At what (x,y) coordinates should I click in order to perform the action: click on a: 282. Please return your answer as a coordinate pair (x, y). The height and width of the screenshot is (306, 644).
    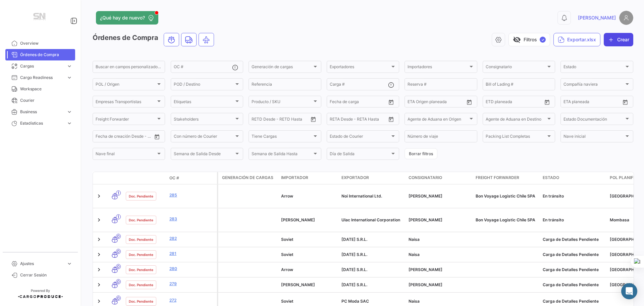
    Looking at the image, I should click on (192, 239).